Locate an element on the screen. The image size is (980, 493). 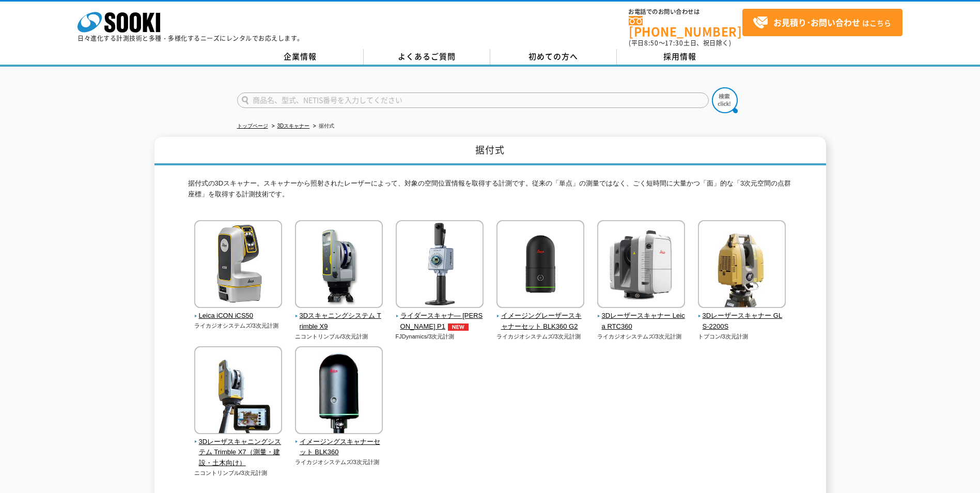
img: 3Dスキャニングシステム Trimble X9 is located at coordinates (339, 265).